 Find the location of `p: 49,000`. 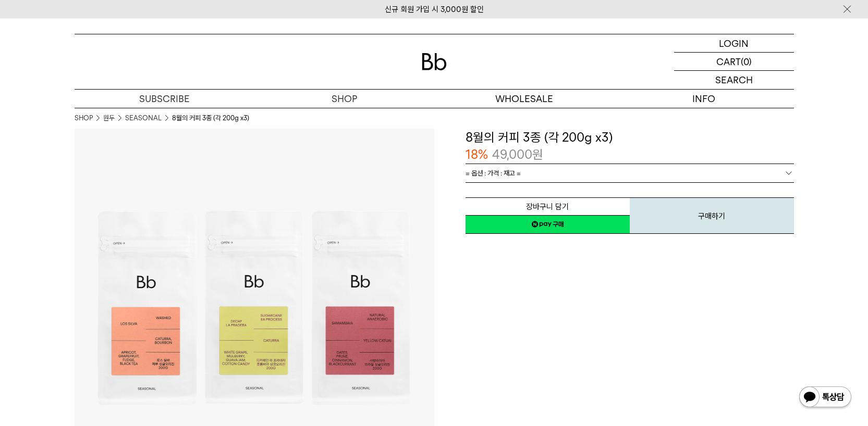

p: 49,000 is located at coordinates (518, 155).